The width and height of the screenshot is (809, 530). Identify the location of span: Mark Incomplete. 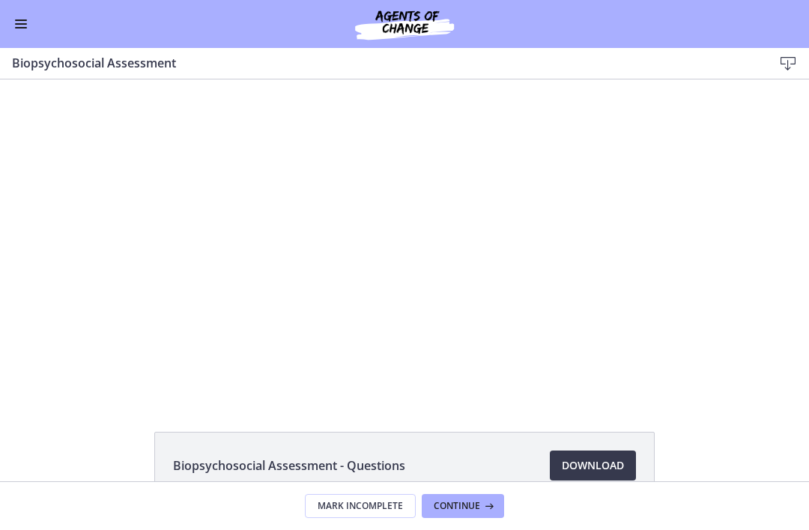
(360, 506).